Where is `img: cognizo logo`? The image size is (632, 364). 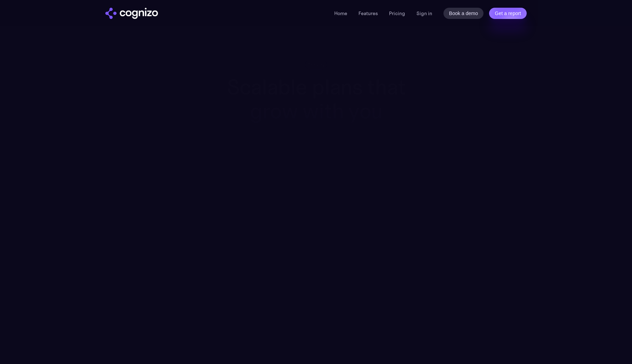
img: cognizo logo is located at coordinates (132, 14).